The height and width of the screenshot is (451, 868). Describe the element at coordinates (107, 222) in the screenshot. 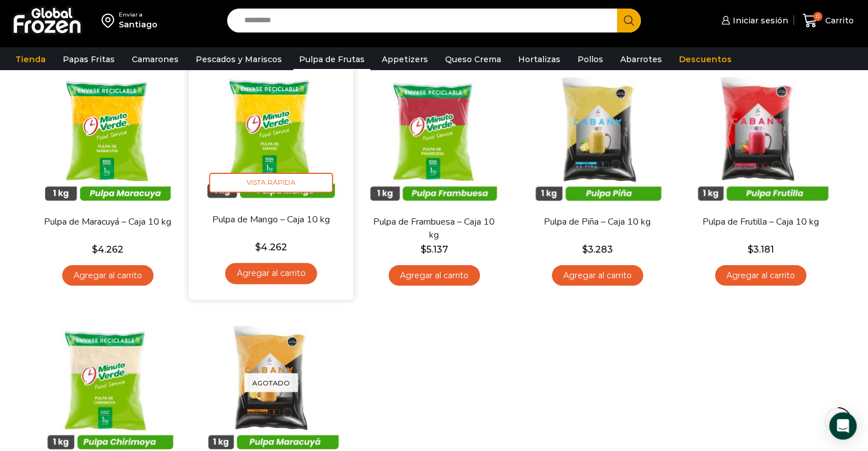

I see `a: Pulpa de Maracuyá – Caja 10 kg` at that location.